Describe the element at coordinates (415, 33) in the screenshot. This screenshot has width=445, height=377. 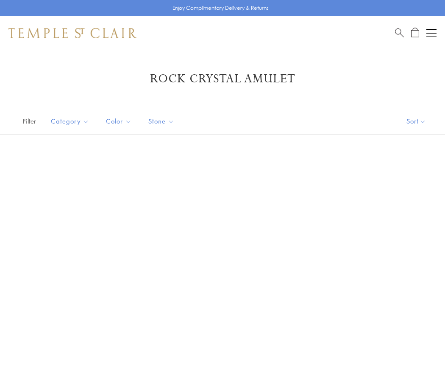
I see `a: Open Shopping Bag` at that location.